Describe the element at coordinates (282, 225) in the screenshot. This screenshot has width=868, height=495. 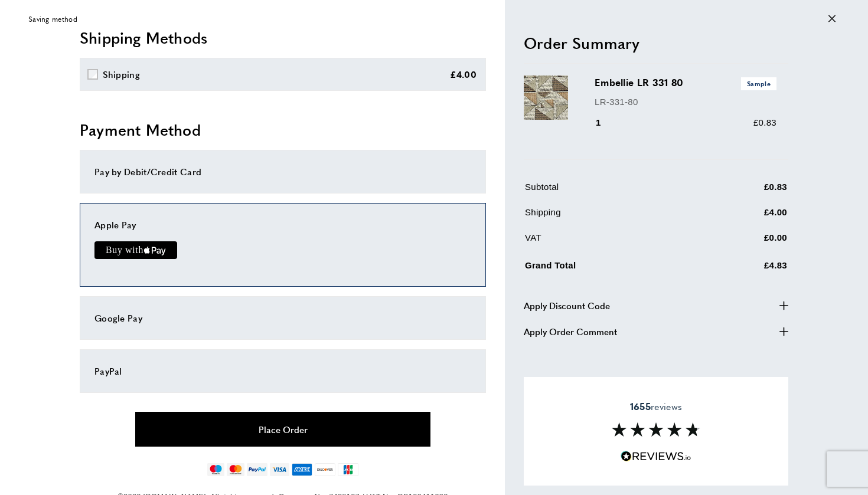
I see `div: Apple Pay` at that location.